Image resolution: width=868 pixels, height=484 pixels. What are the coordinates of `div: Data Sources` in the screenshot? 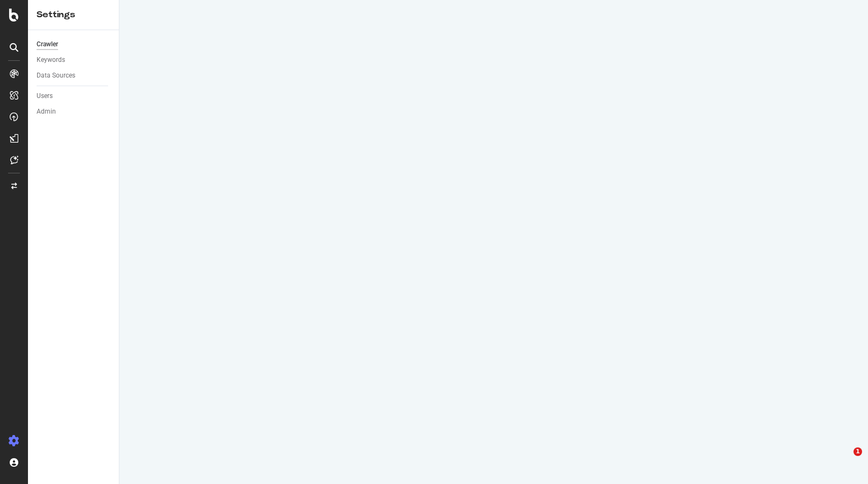 It's located at (56, 75).